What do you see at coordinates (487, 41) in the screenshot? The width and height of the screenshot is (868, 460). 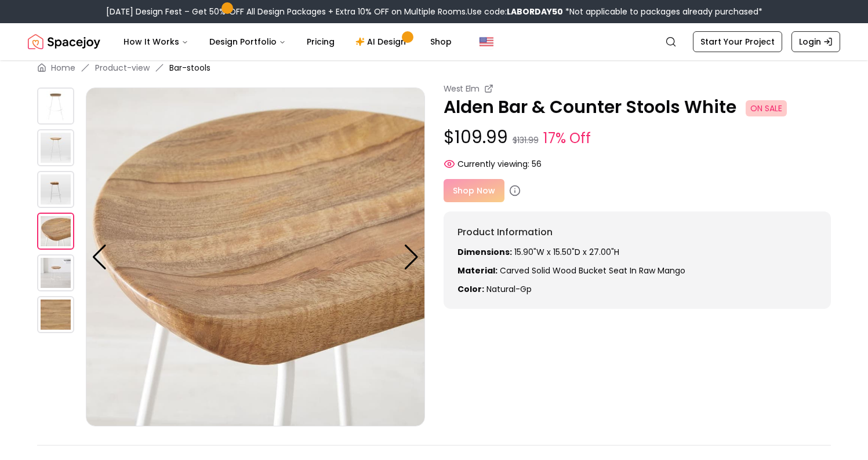 I see `img: United States` at bounding box center [487, 41].